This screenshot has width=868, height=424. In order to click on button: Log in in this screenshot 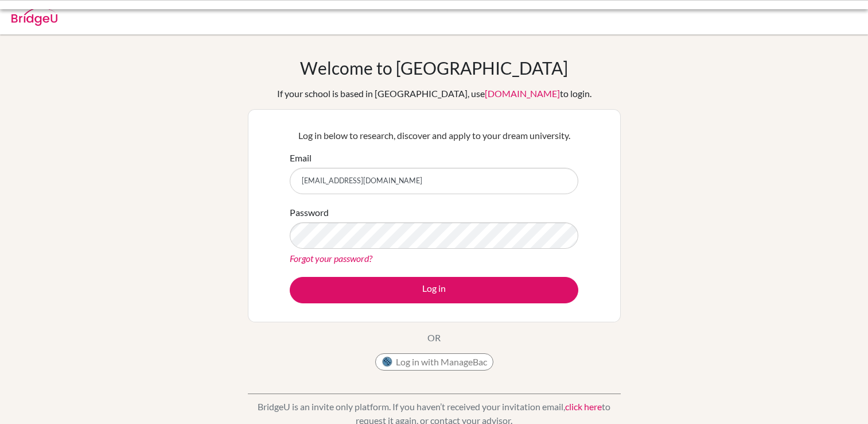, I will do `click(434, 290)`.